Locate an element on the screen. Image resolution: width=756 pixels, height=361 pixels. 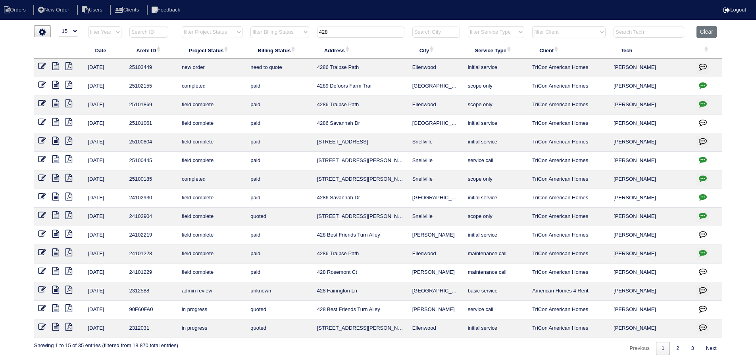
td: service call is located at coordinates (496, 161).